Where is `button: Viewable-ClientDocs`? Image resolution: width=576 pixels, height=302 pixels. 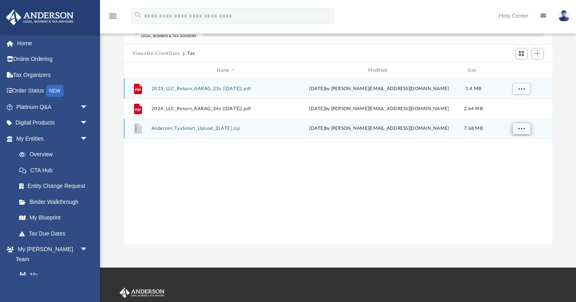 button: Viewable-ClientDocs is located at coordinates (156, 54).